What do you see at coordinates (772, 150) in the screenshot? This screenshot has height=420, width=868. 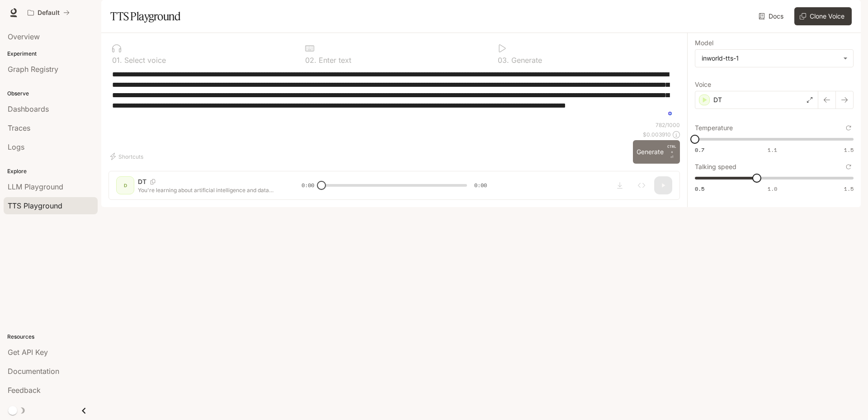 I see `span: 1.1` at bounding box center [772, 150].